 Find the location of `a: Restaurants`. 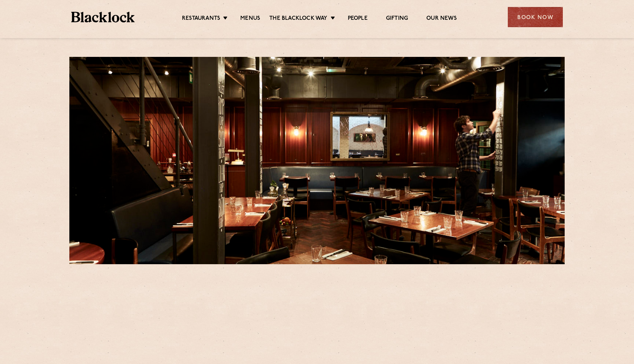

a: Restaurants is located at coordinates (201, 19).